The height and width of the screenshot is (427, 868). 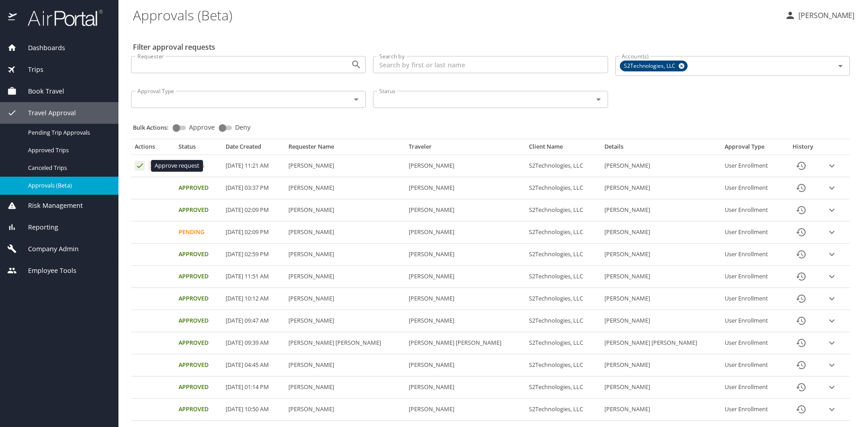 I want to click on h2: Filter approval requests, so click(x=174, y=47).